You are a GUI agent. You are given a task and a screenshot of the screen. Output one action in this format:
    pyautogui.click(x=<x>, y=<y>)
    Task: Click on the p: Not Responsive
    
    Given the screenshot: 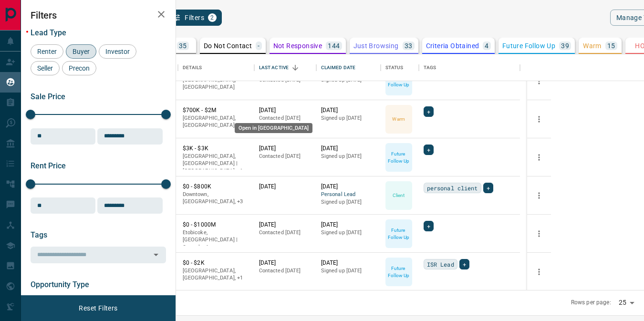 What is the action you would take?
    pyautogui.click(x=298, y=46)
    